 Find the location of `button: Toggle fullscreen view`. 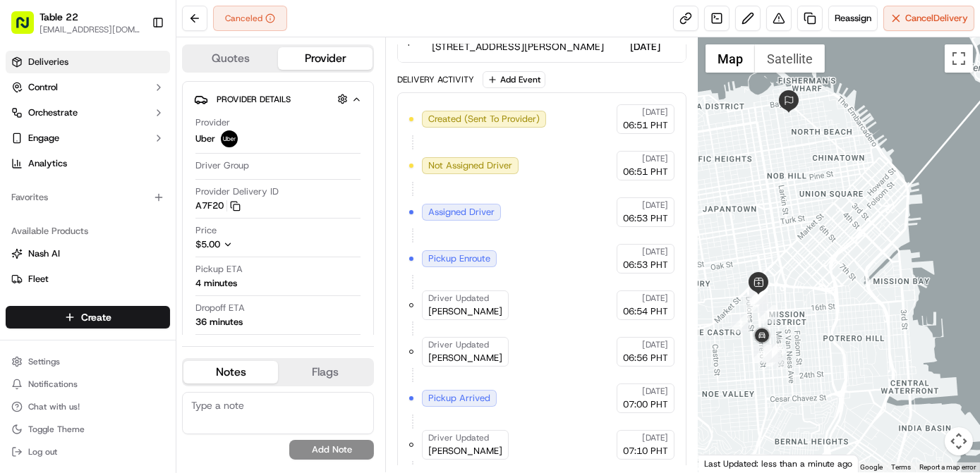

button: Toggle fullscreen view is located at coordinates (959, 58).